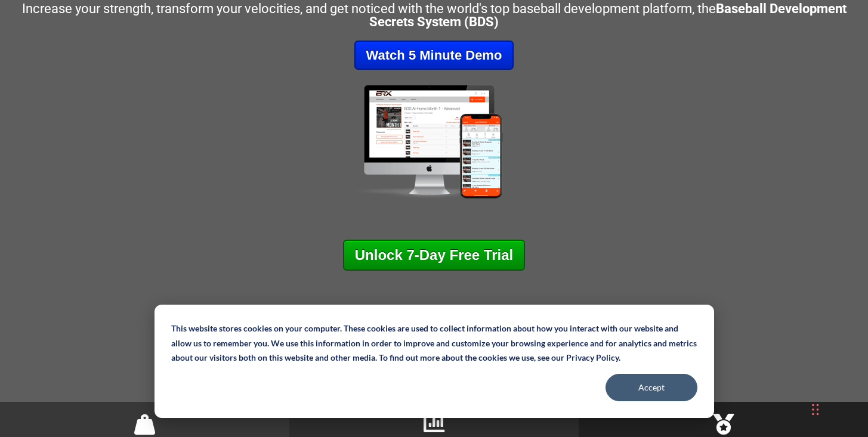 This screenshot has width=868, height=437. I want to click on p: Increase your strength, transform your velocities, and get noticed with the world's top baseball ..., so click(434, 16).